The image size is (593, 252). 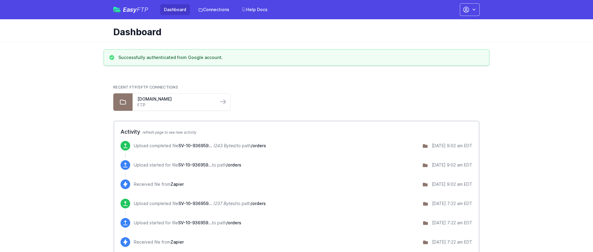 I want to click on span: FTP, so click(x=142, y=10).